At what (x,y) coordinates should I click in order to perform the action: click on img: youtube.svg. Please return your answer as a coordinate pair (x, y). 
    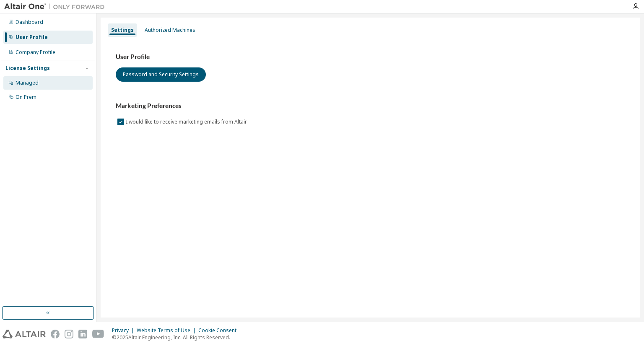
    Looking at the image, I should click on (98, 334).